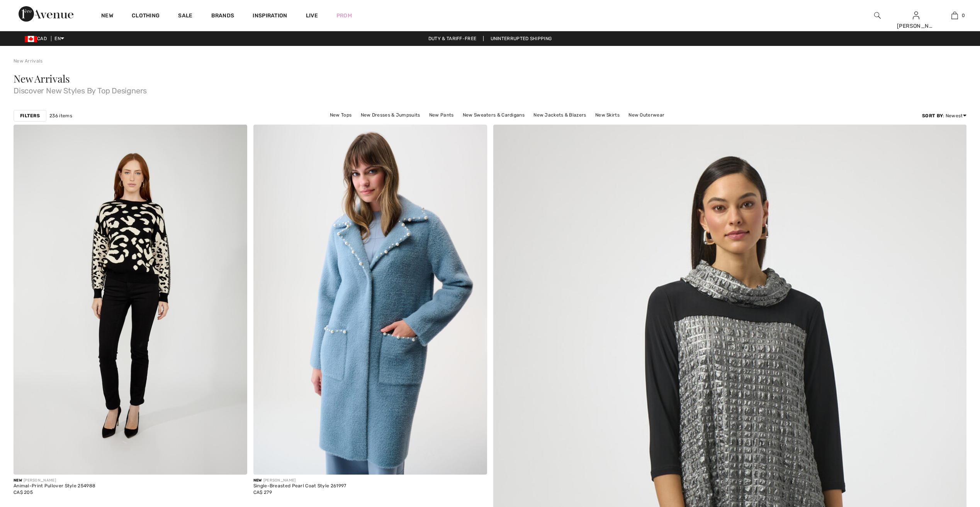 This screenshot has width=980, height=507. I want to click on span: CA$ 279, so click(263, 493).